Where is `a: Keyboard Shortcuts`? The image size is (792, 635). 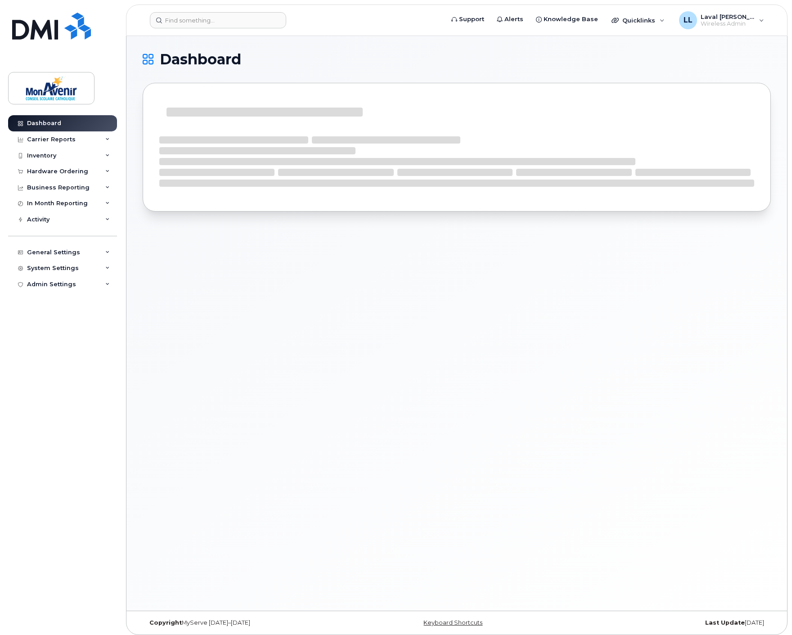 a: Keyboard Shortcuts is located at coordinates (453, 622).